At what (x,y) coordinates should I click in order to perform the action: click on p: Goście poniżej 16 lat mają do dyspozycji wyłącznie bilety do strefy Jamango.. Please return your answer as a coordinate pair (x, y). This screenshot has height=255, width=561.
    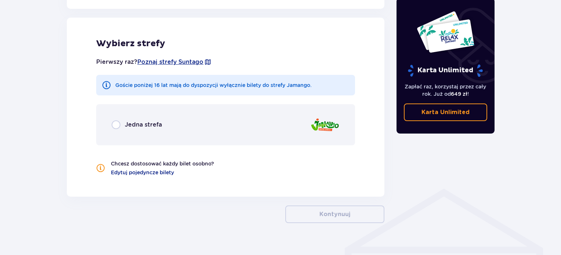
    Looking at the image, I should click on (213, 85).